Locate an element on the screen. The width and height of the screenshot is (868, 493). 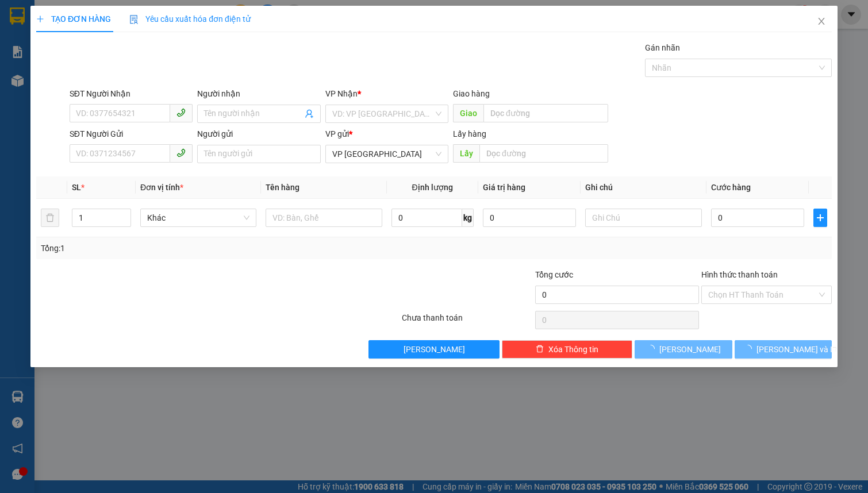
span: Khác is located at coordinates (199, 218).